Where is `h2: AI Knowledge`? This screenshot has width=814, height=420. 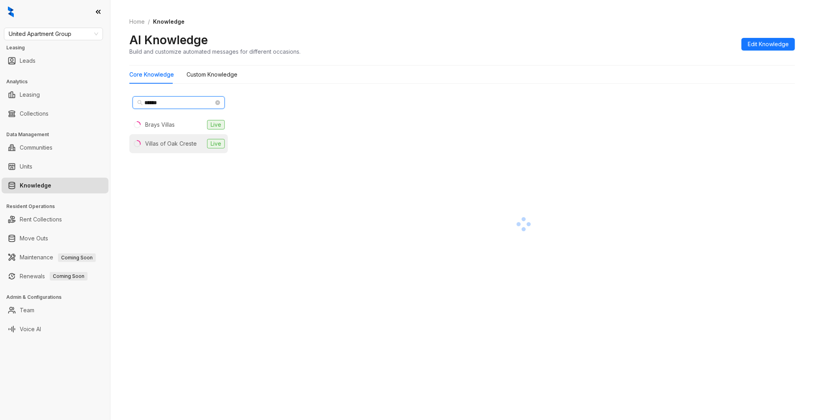 h2: AI Knowledge is located at coordinates (168, 40).